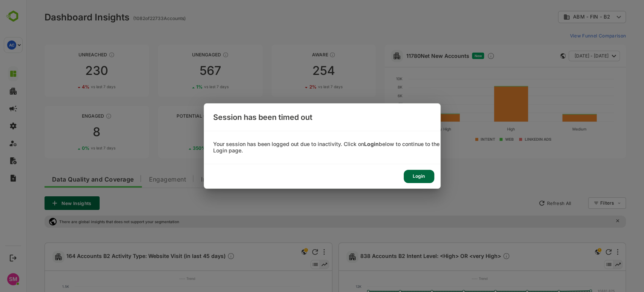 This screenshot has width=644, height=292. Describe the element at coordinates (186, 148) in the screenshot. I see `div: 350 %` at that location.